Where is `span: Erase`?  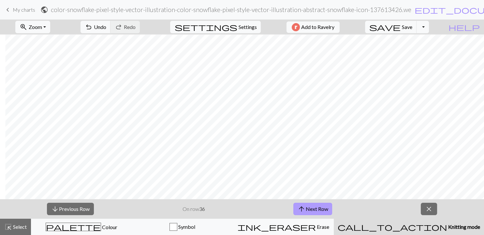 span: Erase is located at coordinates (322, 227).